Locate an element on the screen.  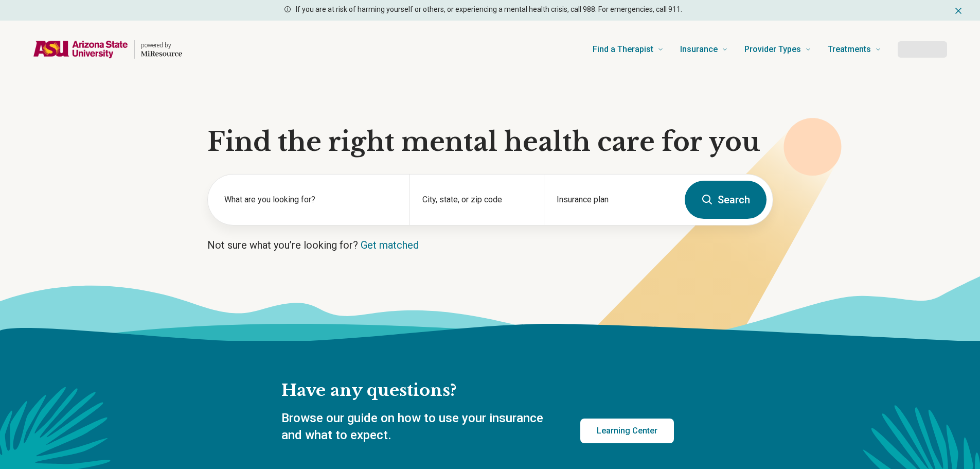
a: Find a Therapist is located at coordinates (628, 49).